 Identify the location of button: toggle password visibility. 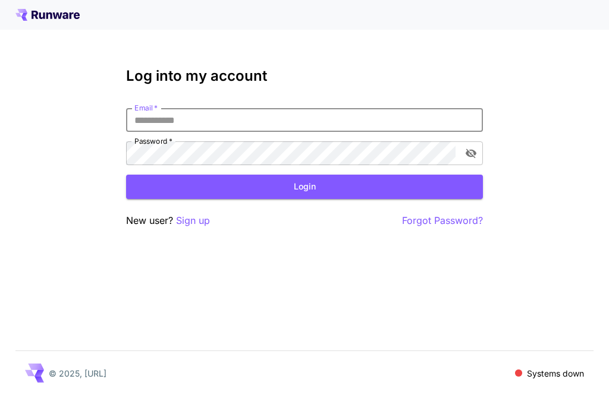
(471, 153).